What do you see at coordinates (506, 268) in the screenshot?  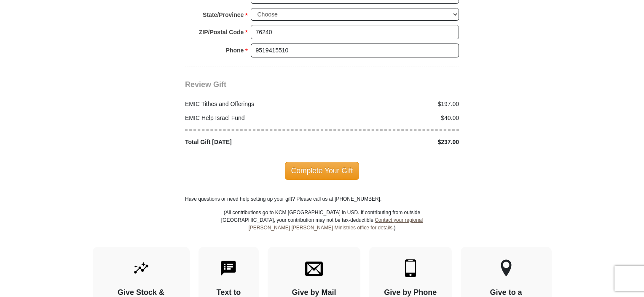 I see `img: other-region` at bounding box center [506, 268].